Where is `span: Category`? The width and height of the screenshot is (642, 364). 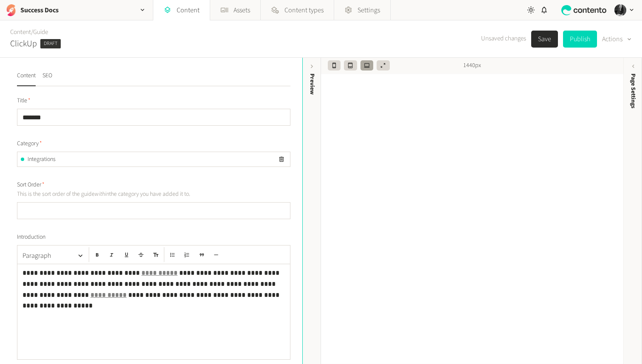 span: Category is located at coordinates (29, 144).